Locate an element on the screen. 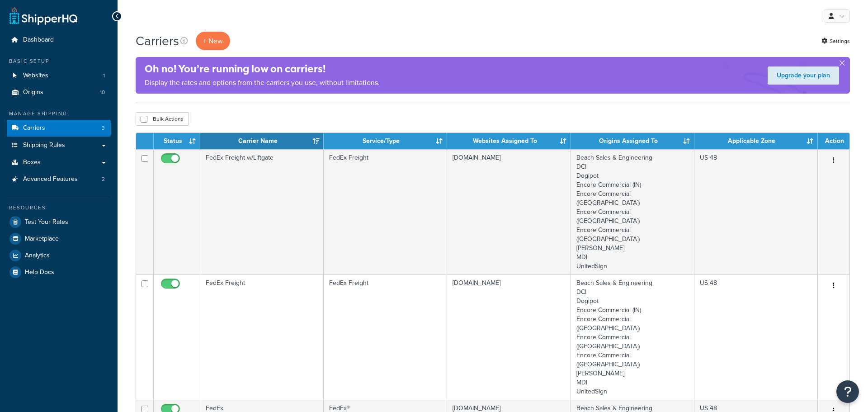  li: Origins is located at coordinates (58, 92).